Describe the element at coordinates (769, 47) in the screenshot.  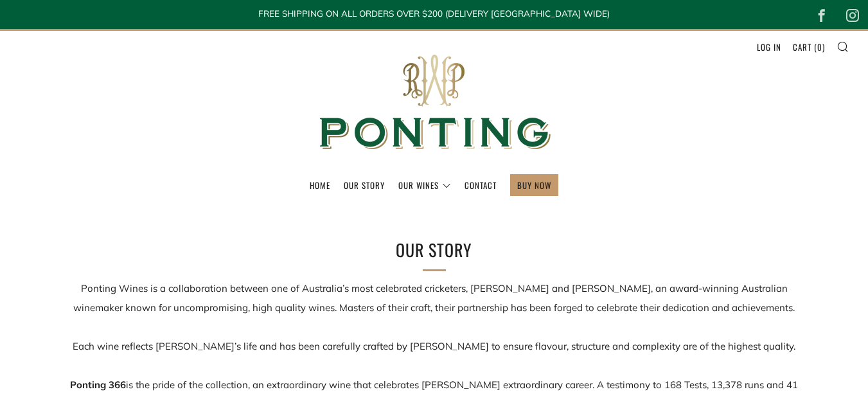
I see `a: Log in` at that location.